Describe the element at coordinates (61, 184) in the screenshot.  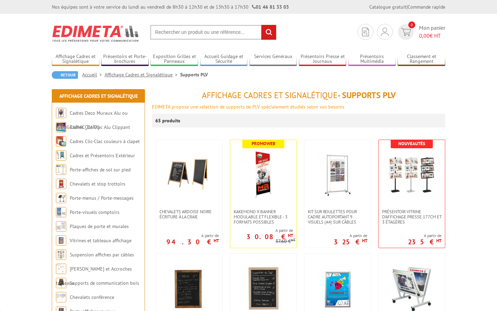
I see `img: Chevalets et stop trottoirs` at that location.